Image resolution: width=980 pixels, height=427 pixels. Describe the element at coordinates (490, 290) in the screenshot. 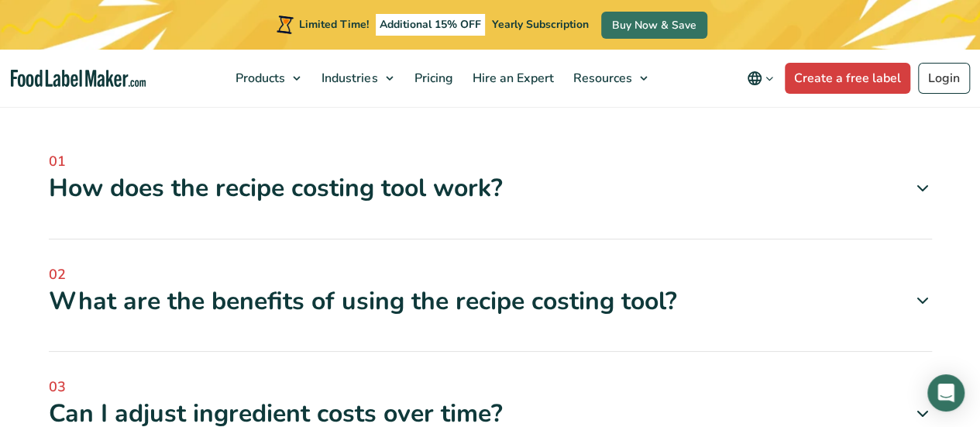

I see `a: 02 What are the benefits of using the recipe costing tool?` at that location.